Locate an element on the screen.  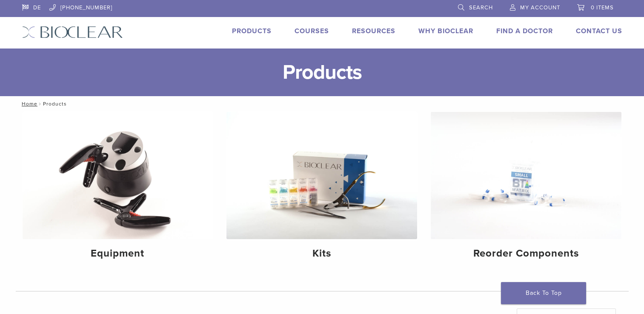
a: Why Bioclear is located at coordinates (446, 31).